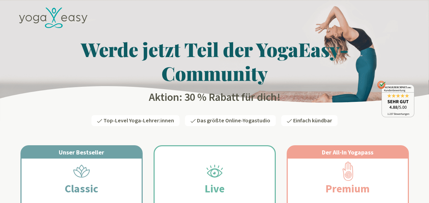  Describe the element at coordinates (395, 99) in the screenshot. I see `img: ausgezeichnet_badge.png` at that location.